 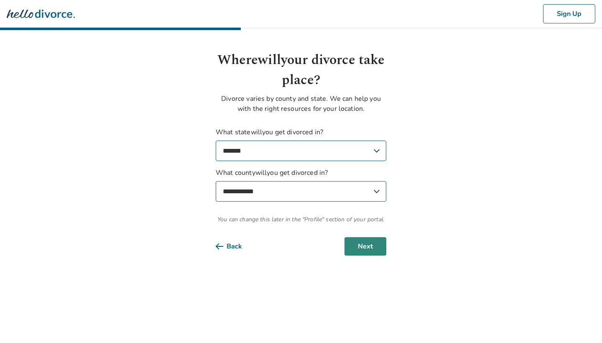 I want to click on button: Sign Up, so click(x=569, y=14).